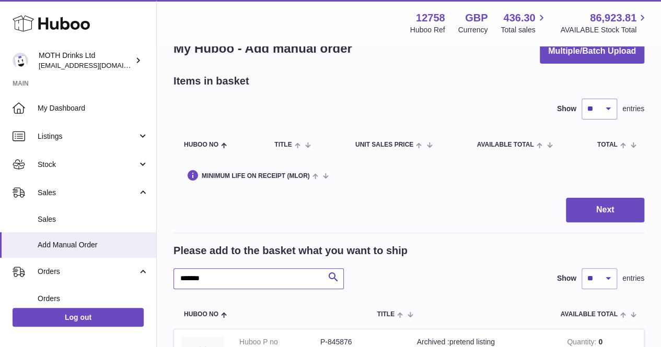  Describe the element at coordinates (523, 30) in the screenshot. I see `span: Total sales` at that location.